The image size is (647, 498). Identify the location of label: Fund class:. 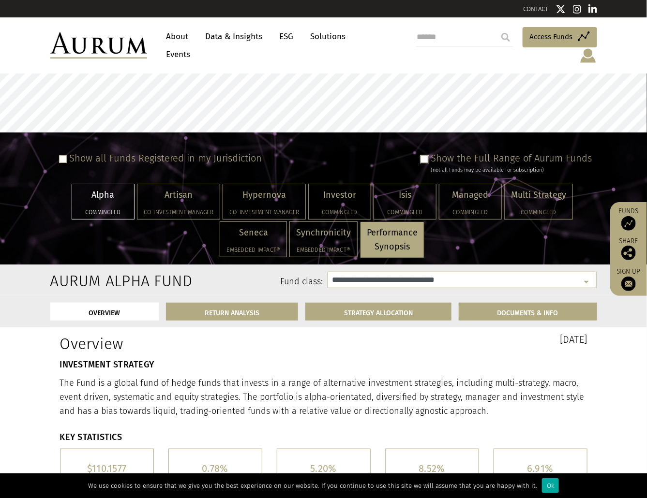
(233, 282).